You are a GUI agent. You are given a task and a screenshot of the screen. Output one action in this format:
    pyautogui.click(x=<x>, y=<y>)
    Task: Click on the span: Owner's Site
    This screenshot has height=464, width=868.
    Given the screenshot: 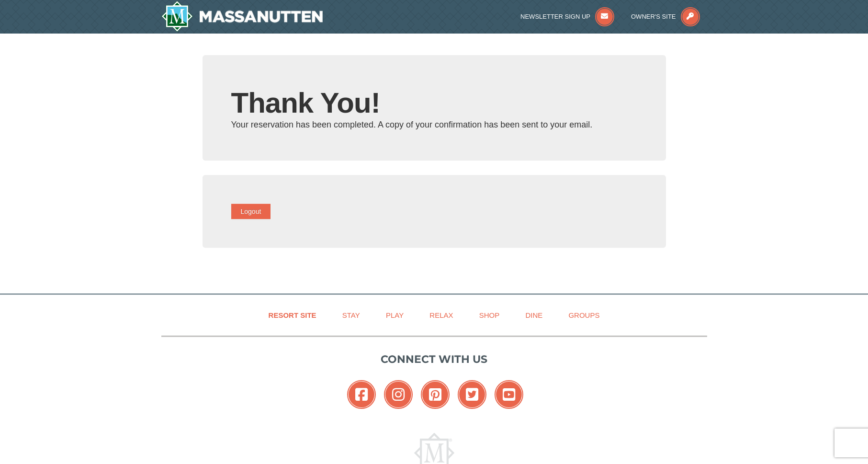 What is the action you would take?
    pyautogui.click(x=653, y=17)
    